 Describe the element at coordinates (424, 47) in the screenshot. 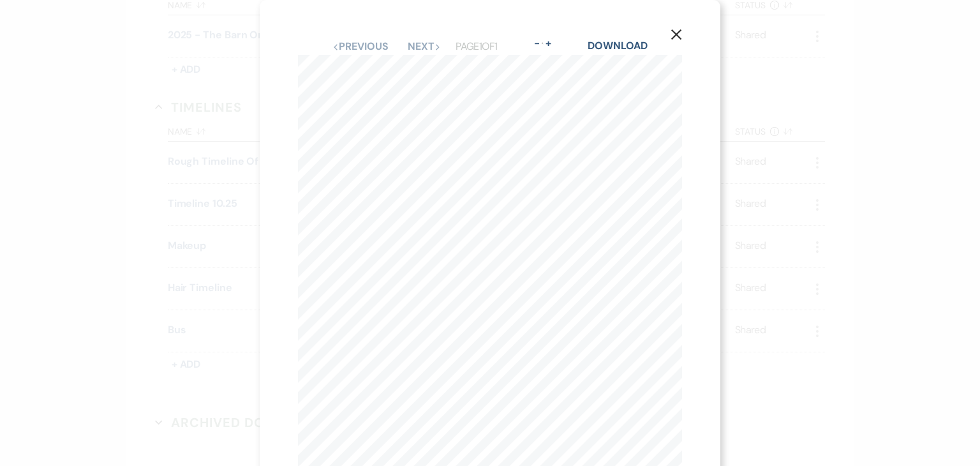

I see `button: Next` at that location.